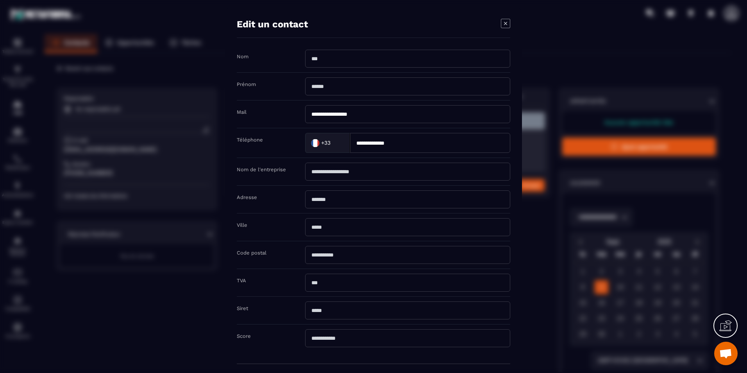  Describe the element at coordinates (242, 308) in the screenshot. I see `label: Siret` at that location.